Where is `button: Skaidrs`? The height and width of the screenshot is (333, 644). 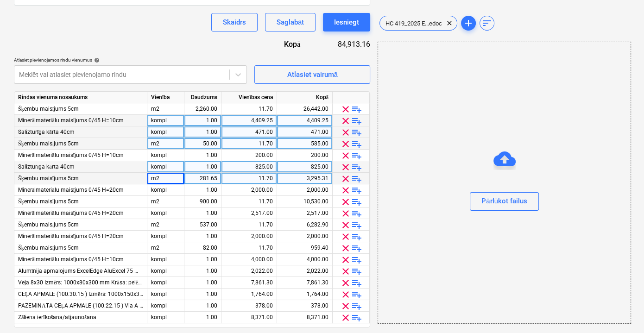 button: Skaidrs is located at coordinates (234, 22).